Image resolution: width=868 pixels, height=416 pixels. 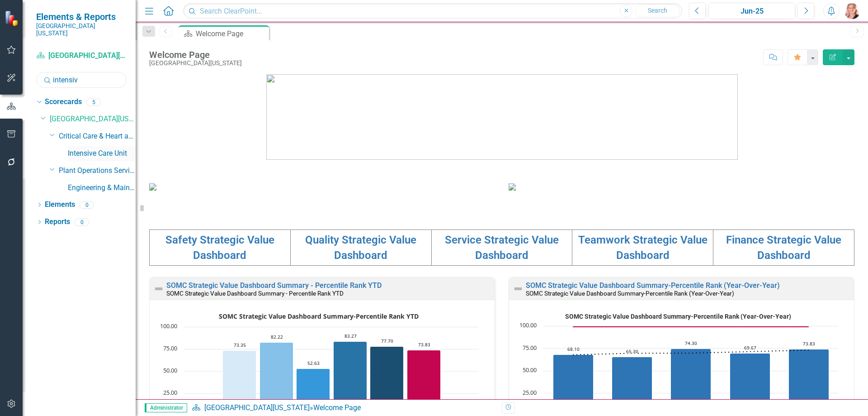 What do you see at coordinates (691, 382) in the screenshot?
I see `g: Percentile Rank, series 1 of 3. Bar series with 5 bars.` at bounding box center [691, 382].